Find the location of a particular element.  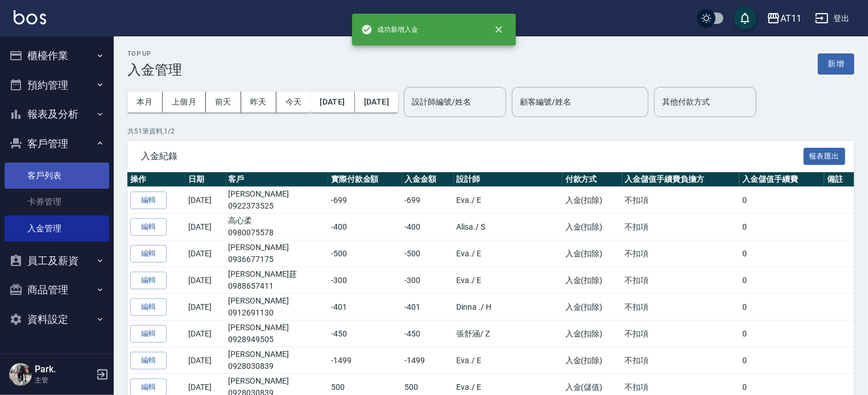

a: 新增 is located at coordinates (836, 63).